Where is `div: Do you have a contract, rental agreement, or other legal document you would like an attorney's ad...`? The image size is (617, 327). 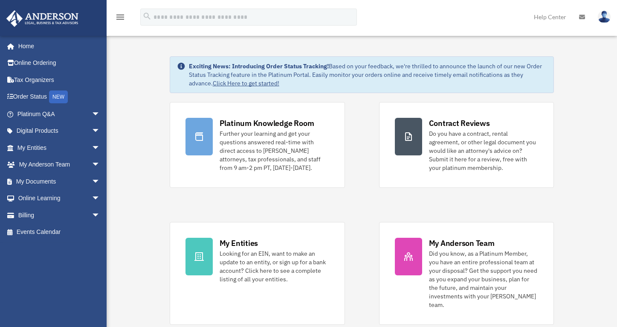
div: Do you have a contract, rental agreement, or other legal document you would like an attorney's ad... is located at coordinates (484, 151).